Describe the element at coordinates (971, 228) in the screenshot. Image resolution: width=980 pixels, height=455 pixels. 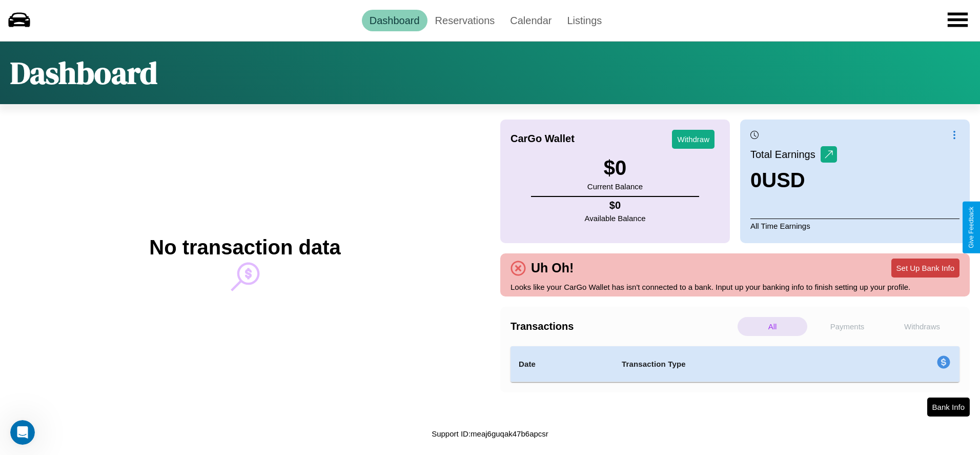
I see `div: Give Feedback` at that location.